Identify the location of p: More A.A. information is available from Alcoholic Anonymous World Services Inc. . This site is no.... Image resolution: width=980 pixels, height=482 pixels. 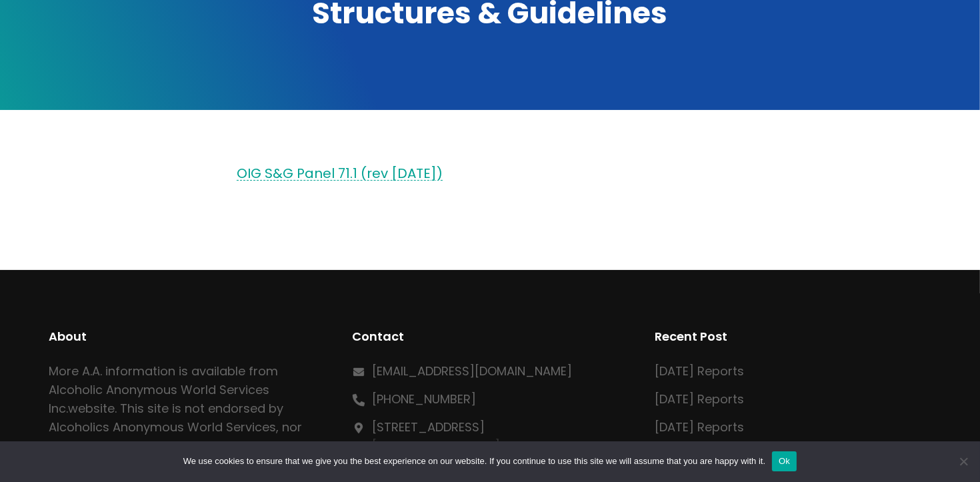
(188, 418).